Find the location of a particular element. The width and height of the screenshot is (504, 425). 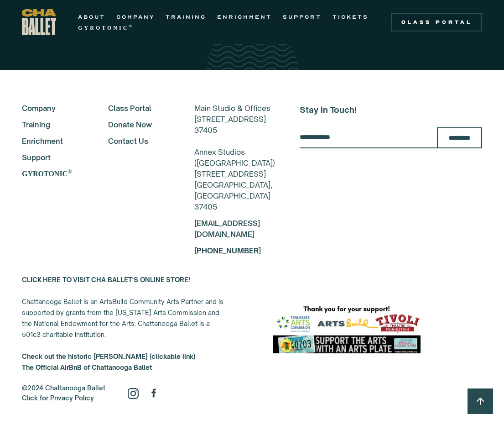

h5: Stay in Touch! is located at coordinates (391, 110).